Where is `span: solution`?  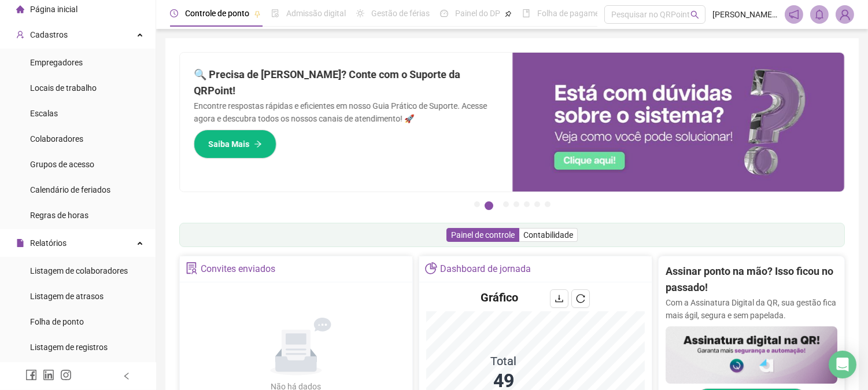 span: solution is located at coordinates (191, 268).